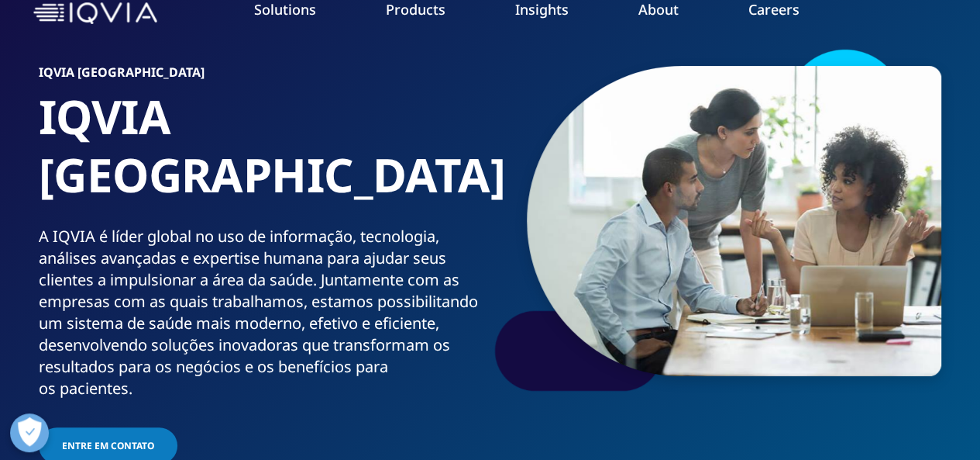 The image size is (980, 460). I want to click on img: 106_small-group-discussion.jpg, so click(734, 221).